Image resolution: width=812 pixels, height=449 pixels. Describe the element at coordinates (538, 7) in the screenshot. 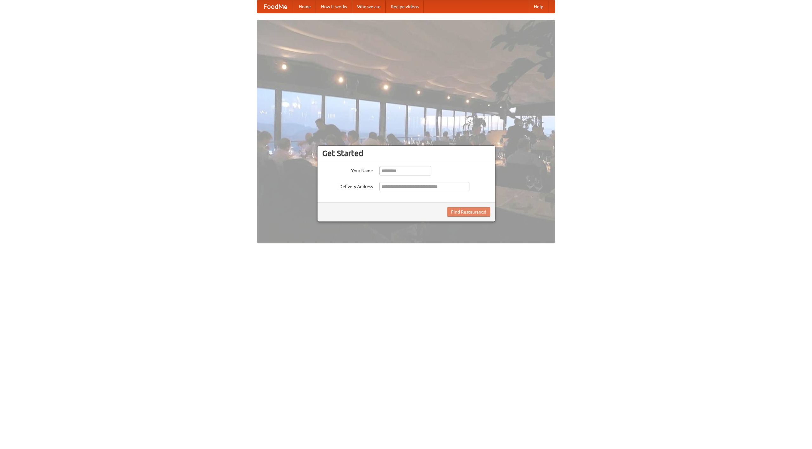

I see `a: Help` at that location.